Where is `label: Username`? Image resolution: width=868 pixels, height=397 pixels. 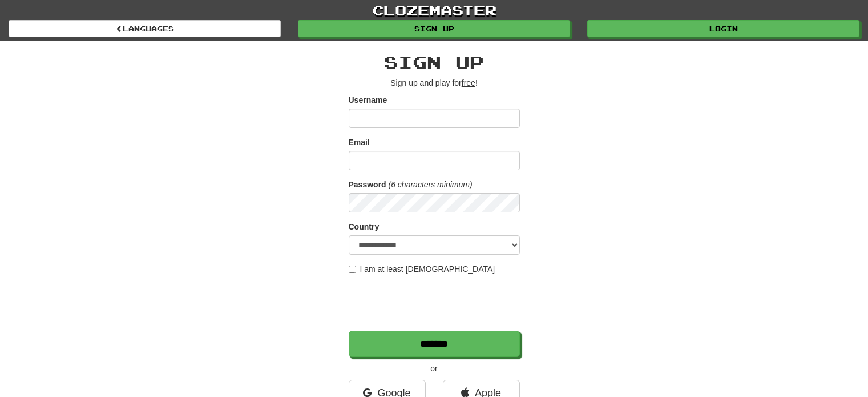
label: Username is located at coordinates (368, 100).